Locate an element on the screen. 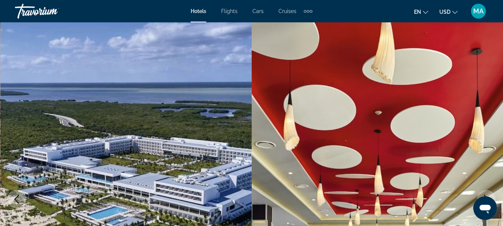 The width and height of the screenshot is (503, 226). span: Cars is located at coordinates (258, 11).